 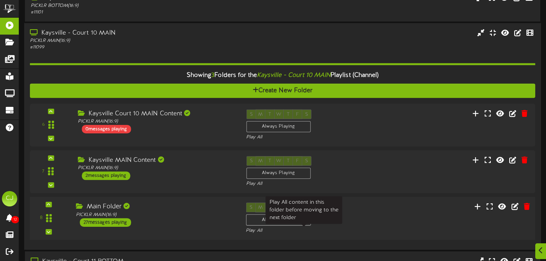 What do you see at coordinates (155, 207) in the screenshot?
I see `div: Main Folder` at bounding box center [155, 207].